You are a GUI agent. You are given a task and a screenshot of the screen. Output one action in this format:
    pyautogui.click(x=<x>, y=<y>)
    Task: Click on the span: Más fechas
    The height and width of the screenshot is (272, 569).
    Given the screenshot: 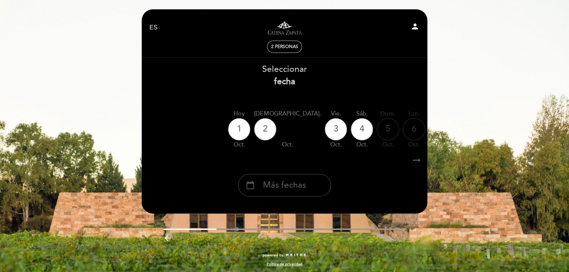 What is the action you would take?
    pyautogui.click(x=285, y=185)
    